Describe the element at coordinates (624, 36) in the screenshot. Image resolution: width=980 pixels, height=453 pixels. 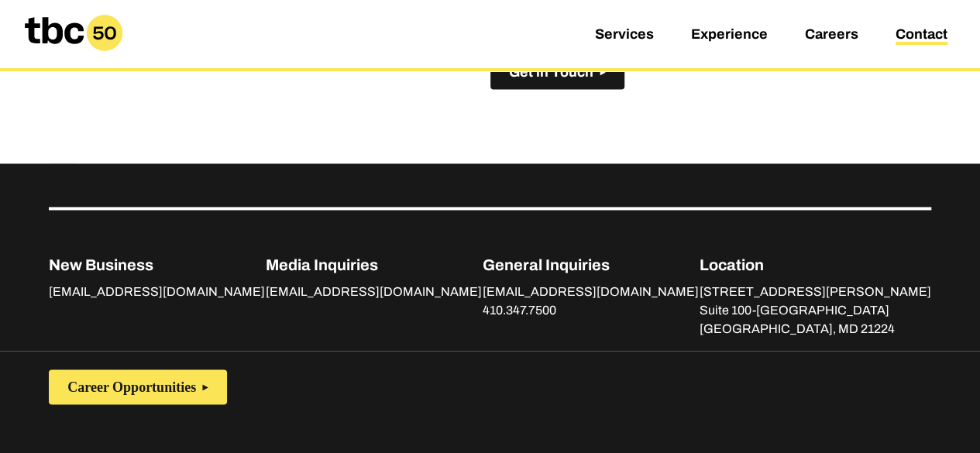
I see `a: Services` at that location.